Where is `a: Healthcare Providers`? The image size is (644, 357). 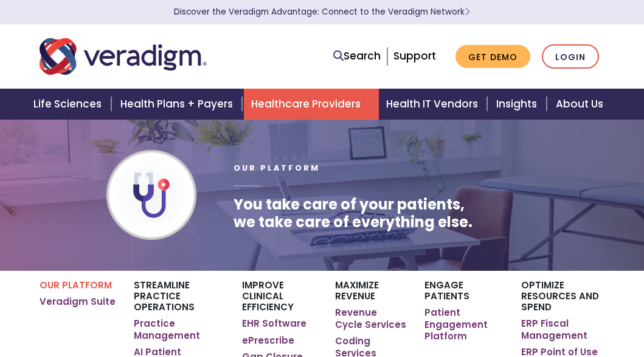 a: Healthcare Providers is located at coordinates (311, 104).